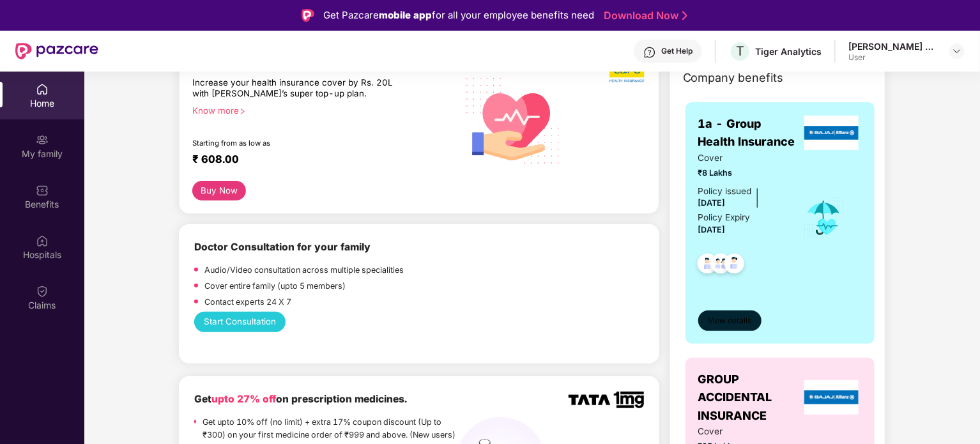 This screenshot has width=980, height=444. I want to click on a: Download Now, so click(643, 15).